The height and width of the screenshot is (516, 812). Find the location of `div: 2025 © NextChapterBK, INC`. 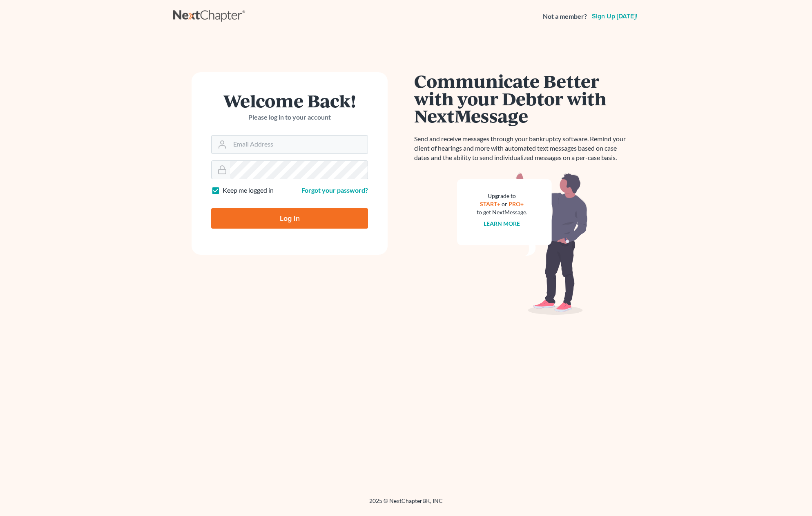

div: 2025 © NextChapterBK, INC is located at coordinates (406, 505).